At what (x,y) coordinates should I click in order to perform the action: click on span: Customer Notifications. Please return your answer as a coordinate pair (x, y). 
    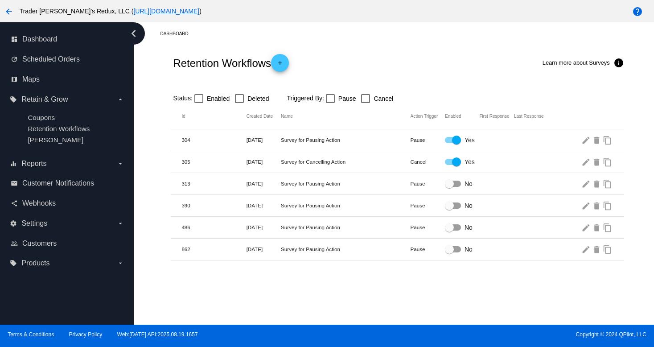
    Looking at the image, I should click on (58, 183).